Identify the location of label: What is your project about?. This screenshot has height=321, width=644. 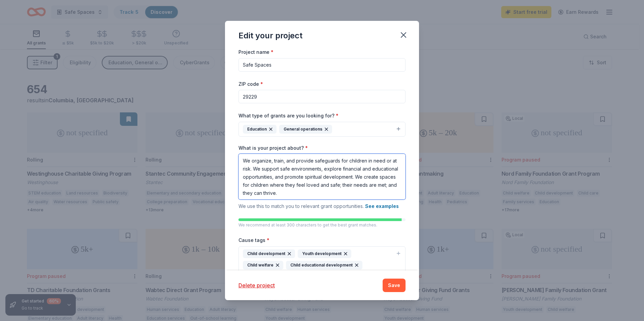
(273, 148).